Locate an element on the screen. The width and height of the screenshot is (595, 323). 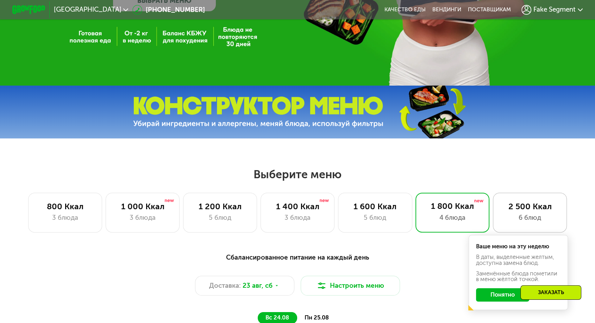
a: Качество еды is located at coordinates (405, 9).